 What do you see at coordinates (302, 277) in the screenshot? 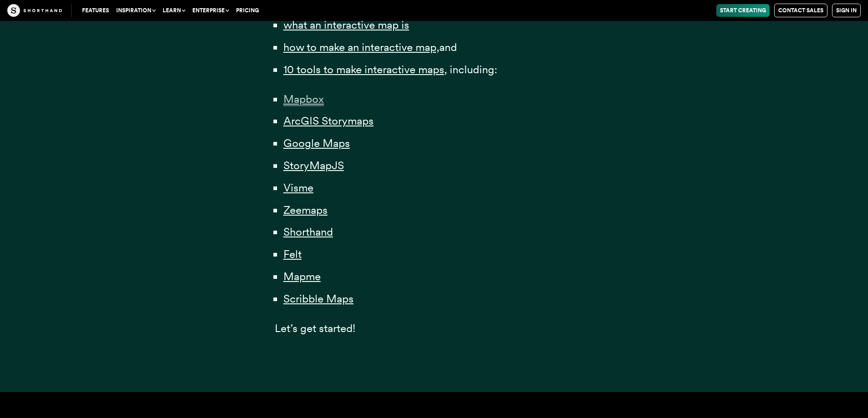
I see `a: Mapme` at bounding box center [302, 277].